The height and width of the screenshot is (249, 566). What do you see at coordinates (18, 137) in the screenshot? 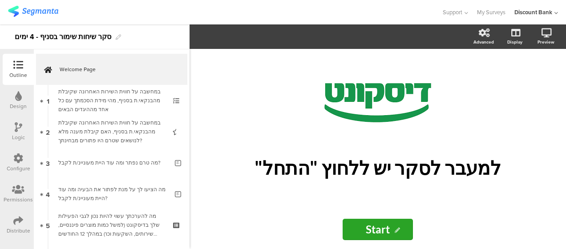
I see `div: Logic` at bounding box center [18, 137].